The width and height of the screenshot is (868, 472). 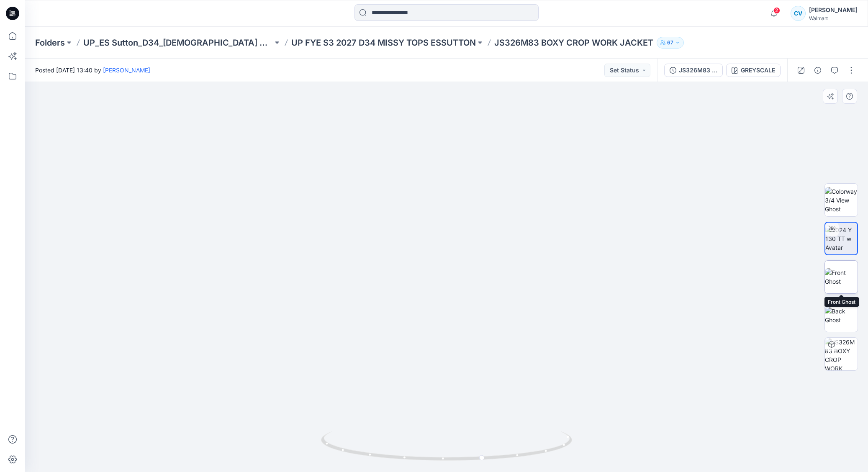 I want to click on p: JS326M83 BOXY CROP WORK JACKET, so click(x=574, y=43).